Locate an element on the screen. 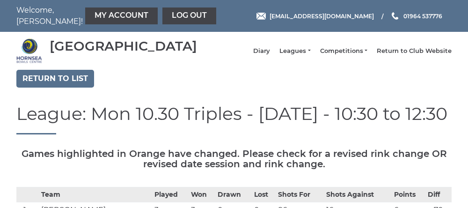 The image size is (468, 208). th: Shots For is located at coordinates (300, 194).